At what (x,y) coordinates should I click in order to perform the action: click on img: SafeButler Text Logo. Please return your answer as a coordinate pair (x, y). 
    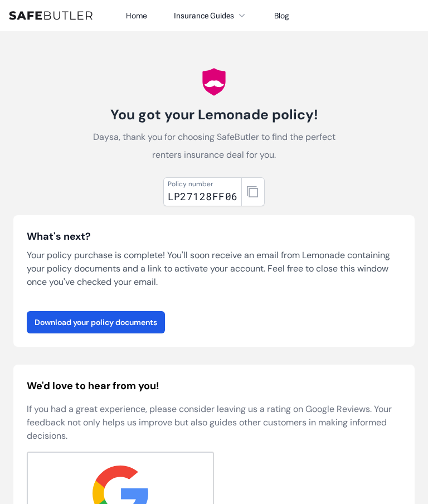
    Looking at the image, I should click on (51, 16).